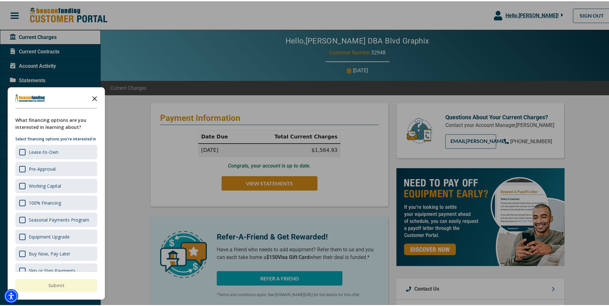  What do you see at coordinates (30, 97) in the screenshot?
I see `img: Company logo` at bounding box center [30, 97].